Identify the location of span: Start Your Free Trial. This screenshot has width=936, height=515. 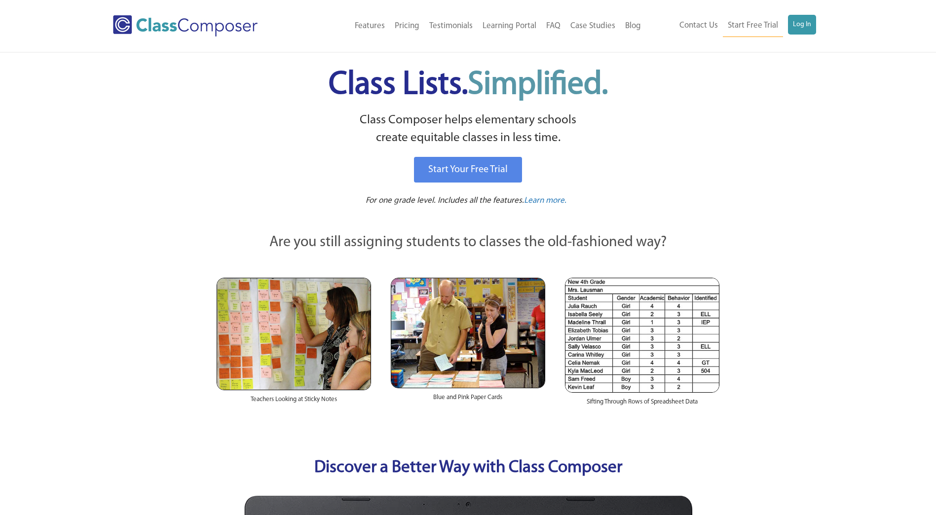
(468, 170).